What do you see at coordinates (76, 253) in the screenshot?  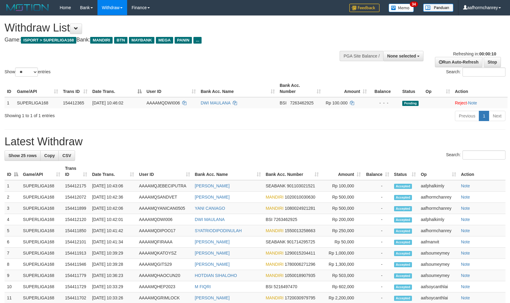 I see `td: 154411913` at bounding box center [76, 253].